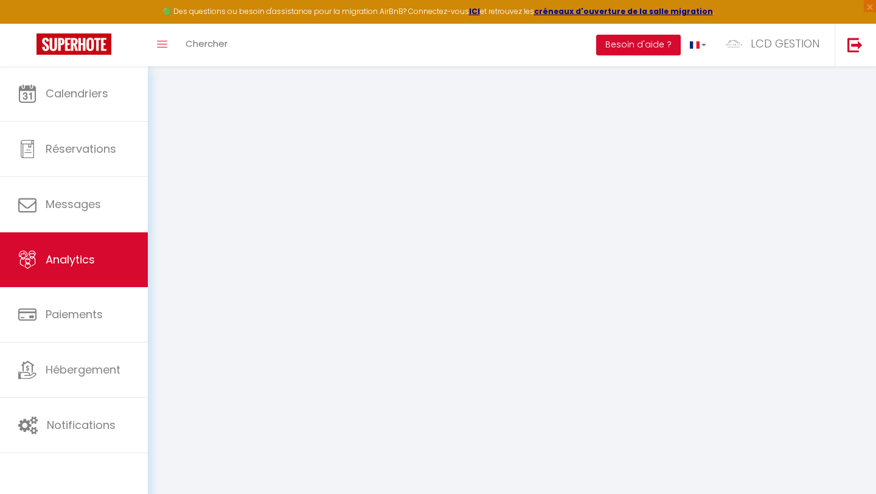  Describe the element at coordinates (624, 11) in the screenshot. I see `strong: créneaux d'ouverture de la salle migration` at that location.